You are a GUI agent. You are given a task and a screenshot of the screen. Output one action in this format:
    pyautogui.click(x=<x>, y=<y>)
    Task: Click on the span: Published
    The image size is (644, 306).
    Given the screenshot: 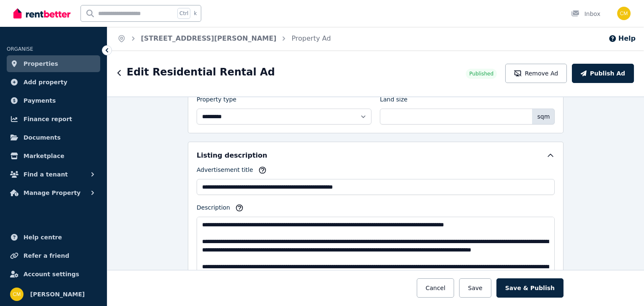 What is the action you would take?
    pyautogui.click(x=481, y=74)
    